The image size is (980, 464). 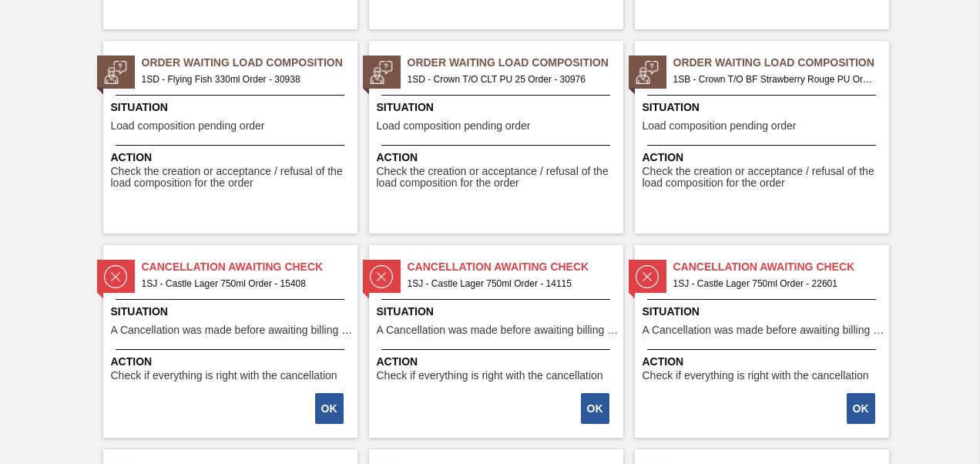 I want to click on div: Complete task: 2197099, so click(x=330, y=408).